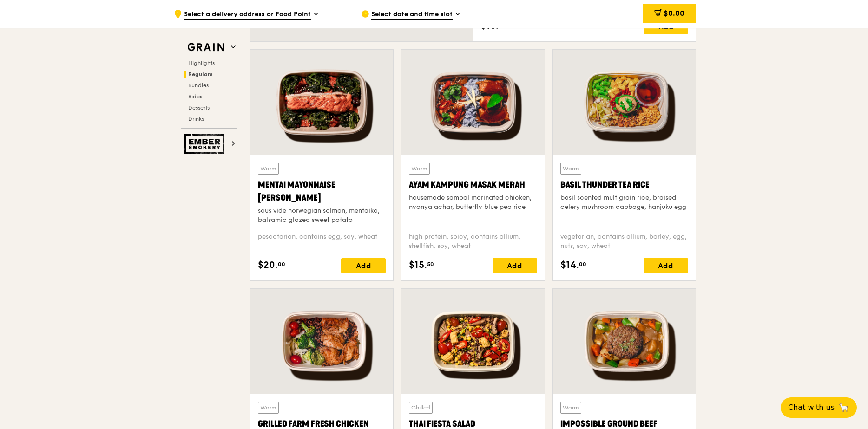  What do you see at coordinates (624, 203) in the screenshot?
I see `div: basil scented multigrain rice, braised celery mushroom cabbage, hanjuku egg` at bounding box center [624, 203].